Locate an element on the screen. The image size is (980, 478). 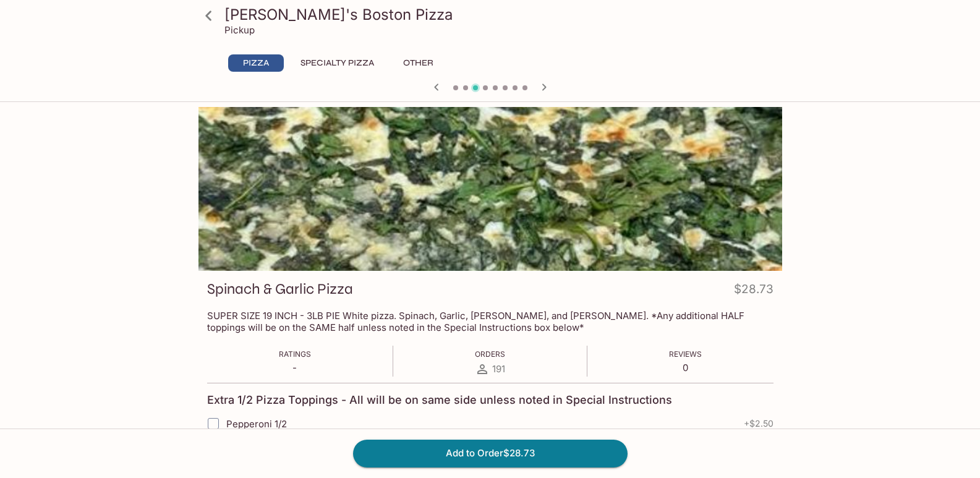
span: Pepperoni 1/2 is located at coordinates (256, 423).